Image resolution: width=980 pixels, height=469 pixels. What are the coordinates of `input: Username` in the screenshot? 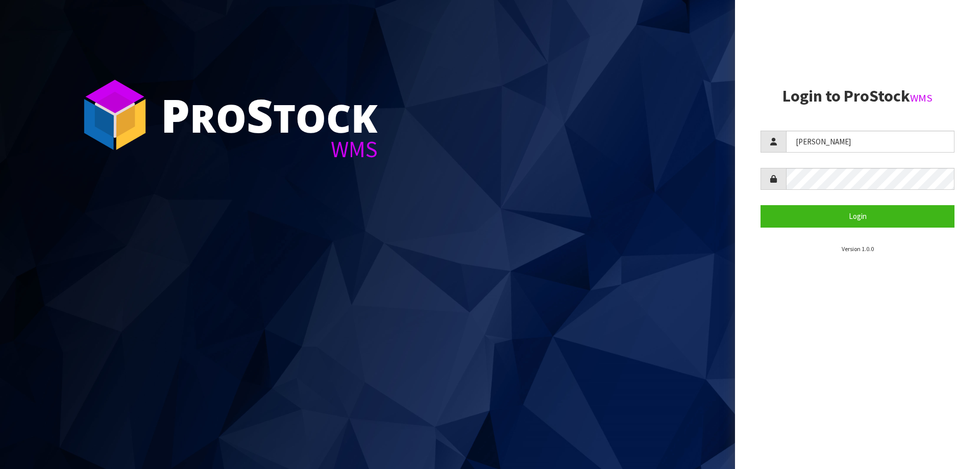 It's located at (870, 141).